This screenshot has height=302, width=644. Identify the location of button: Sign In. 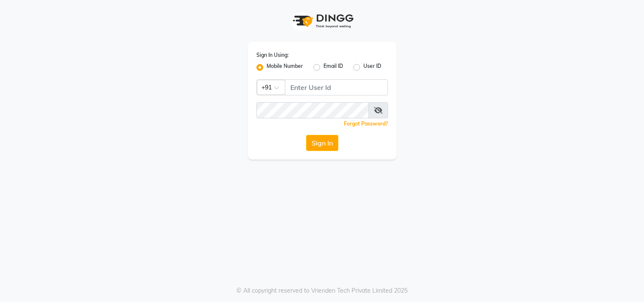
(322, 143).